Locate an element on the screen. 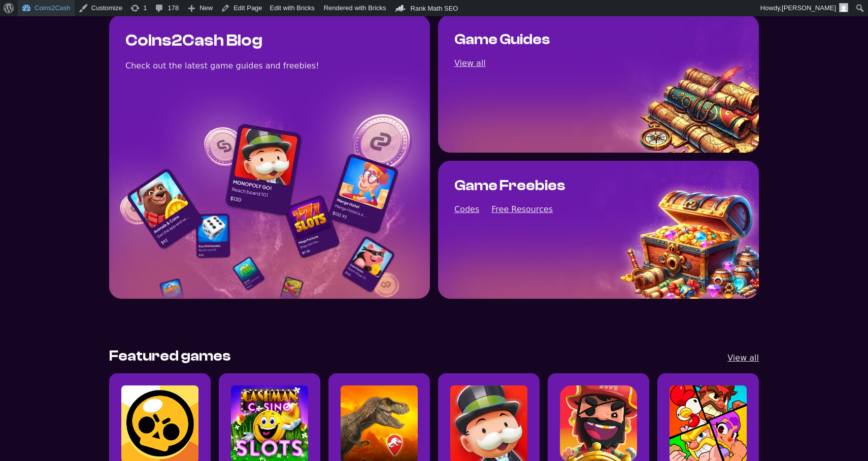 The image size is (868, 461). span: Rank Math SEO is located at coordinates (434, 8).